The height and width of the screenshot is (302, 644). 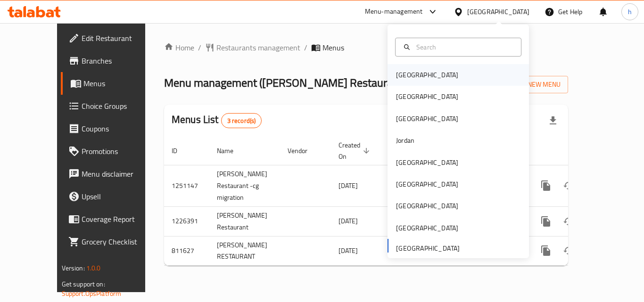 What do you see at coordinates (92, 293) in the screenshot?
I see `a: Support.OpsPlatform` at bounding box center [92, 293].